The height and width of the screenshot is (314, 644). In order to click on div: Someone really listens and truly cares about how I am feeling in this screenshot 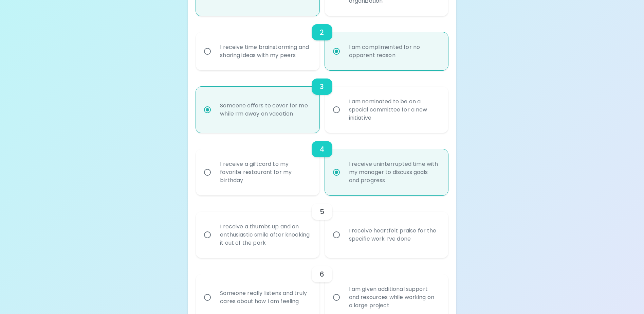, I will do `click(265, 297)`.